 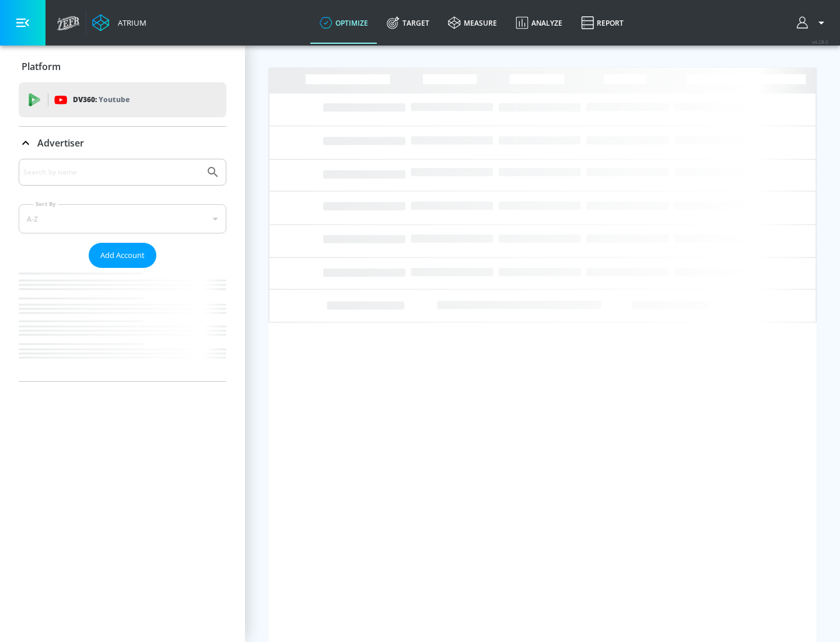 I want to click on div: A-Z, so click(x=122, y=219).